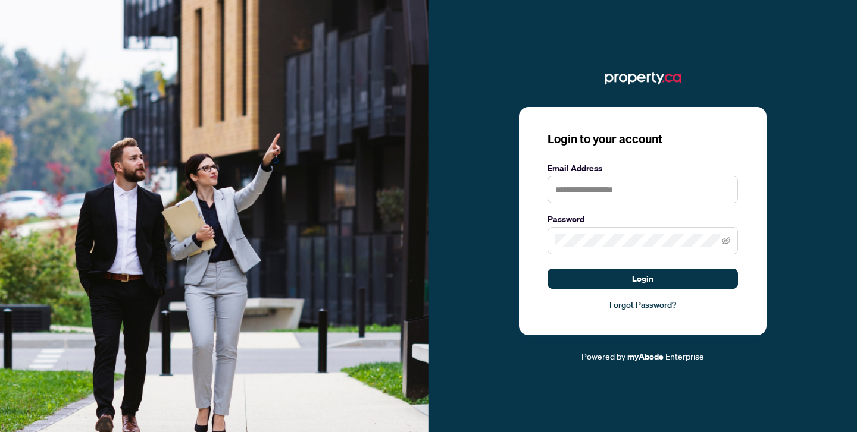 The image size is (857, 432). Describe the element at coordinates (726, 241) in the screenshot. I see `span: eye-invisible` at that location.